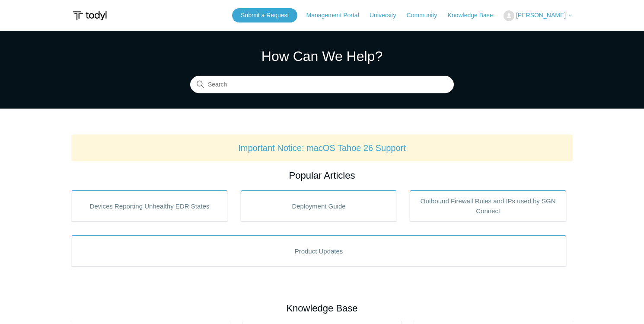  Describe the element at coordinates (322, 85) in the screenshot. I see `input: Search` at that location.